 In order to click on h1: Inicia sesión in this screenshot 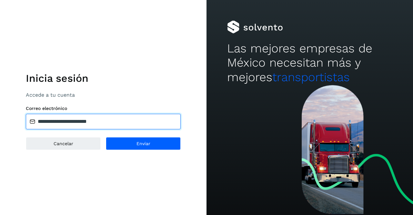, I will do `click(103, 78)`.